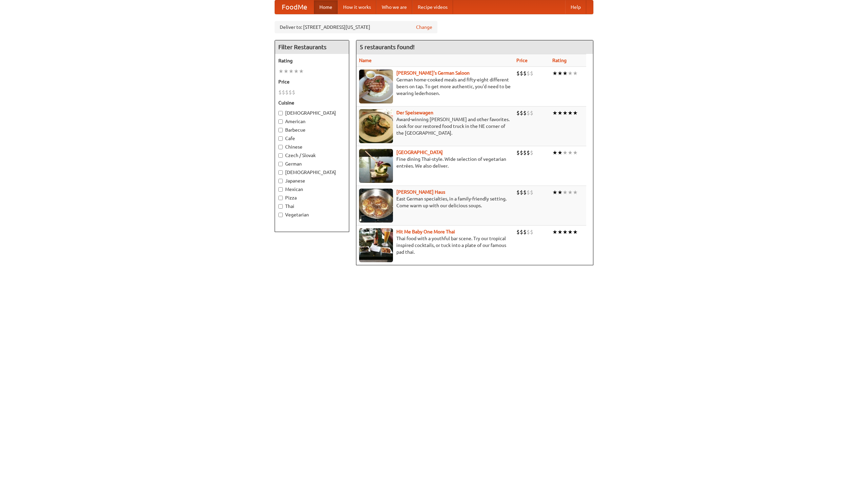 This screenshot has width=868, height=480. I want to click on input: Pizza, so click(281, 198).